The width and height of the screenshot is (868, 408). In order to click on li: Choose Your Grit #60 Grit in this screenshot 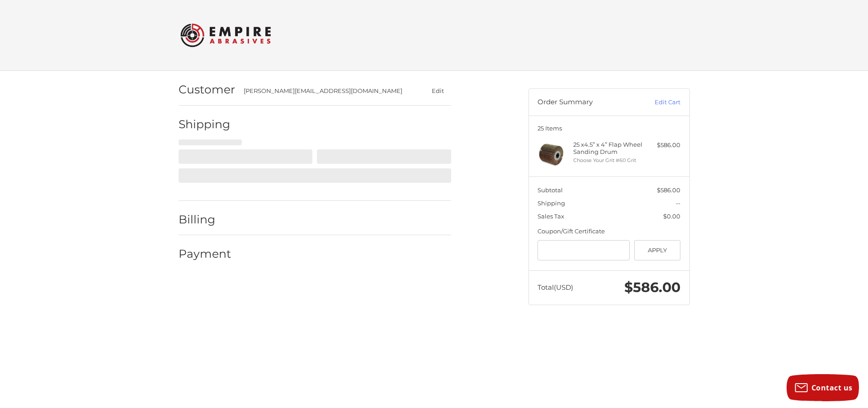, I will do `click(608, 161)`.